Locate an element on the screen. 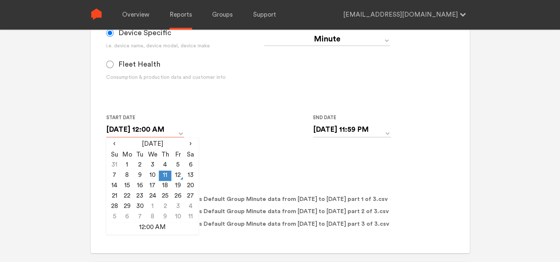  input: Device Specific is located at coordinates (110, 33).